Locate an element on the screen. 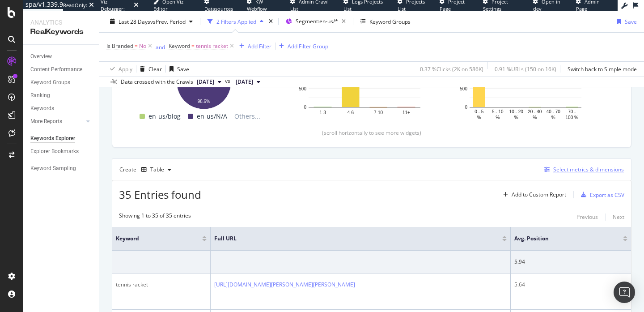 This screenshot has width=644, height=312. span: Others... is located at coordinates (248, 117).